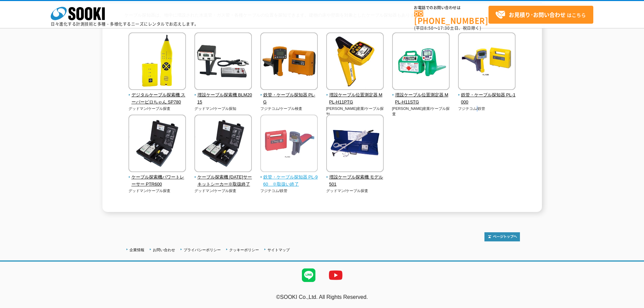 The height and width of the screenshot is (308, 644). I want to click on a: 鉄管・ケーブル探知器 PL-G, so click(289, 96).